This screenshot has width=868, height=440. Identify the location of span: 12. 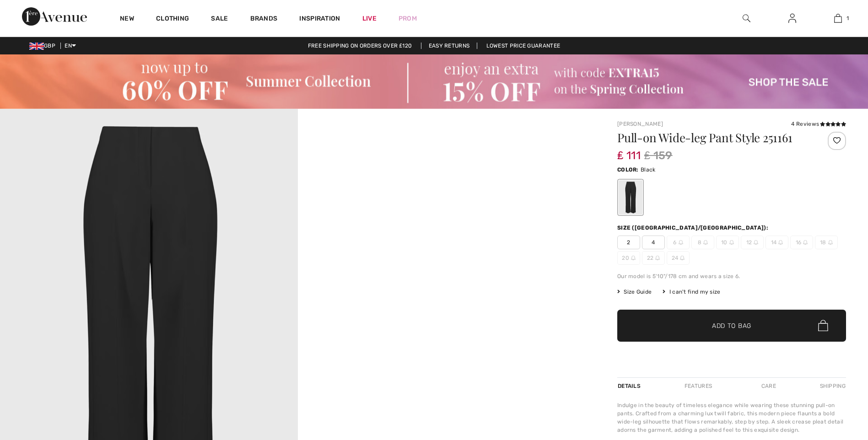
(753, 242).